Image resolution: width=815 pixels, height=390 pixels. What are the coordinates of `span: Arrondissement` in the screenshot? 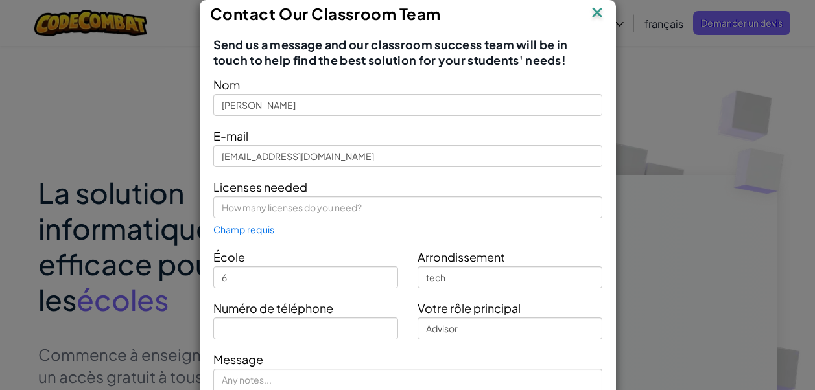 It's located at (461, 257).